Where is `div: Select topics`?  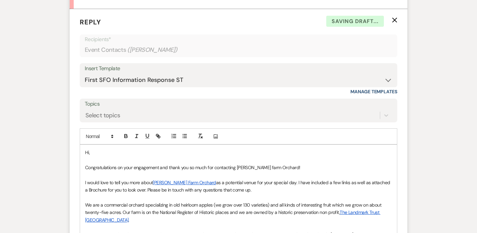
div: Select topics is located at coordinates (103, 116).